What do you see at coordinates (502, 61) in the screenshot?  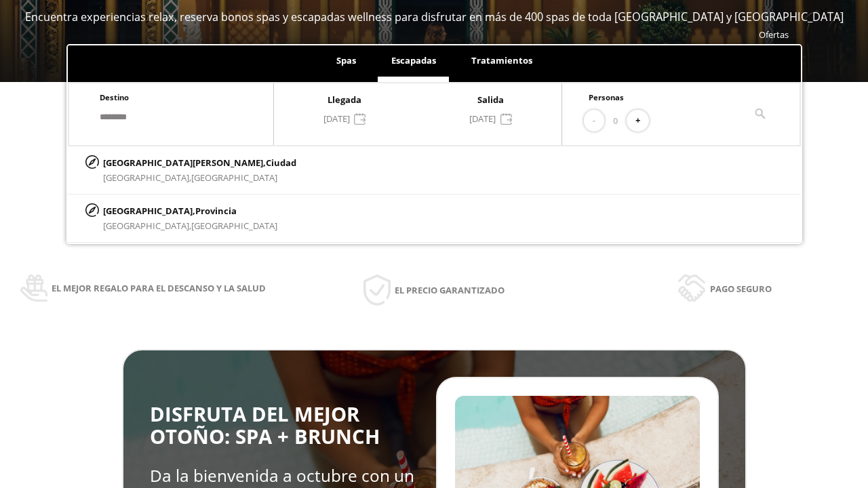 I see `span: Tratamientos` at bounding box center [502, 61].